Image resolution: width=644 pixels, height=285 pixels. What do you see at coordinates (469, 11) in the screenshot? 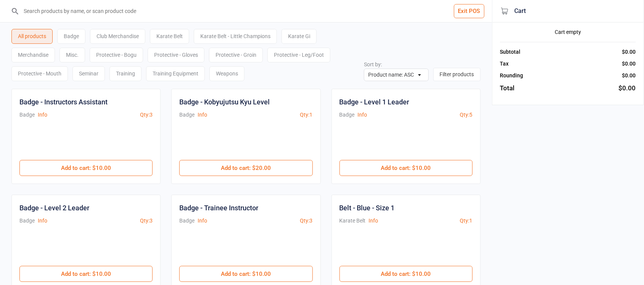
I see `button: Exit POS` at bounding box center [469, 11].